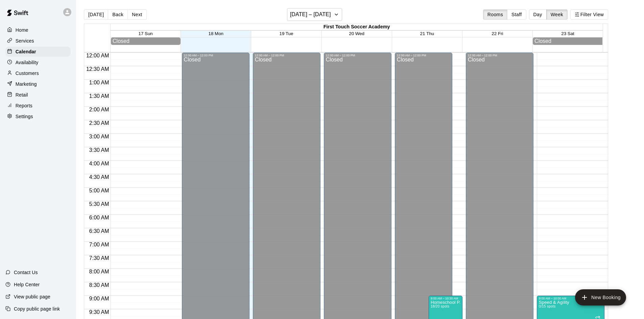 The width and height of the screenshot is (644, 319). Describe the element at coordinates (38, 106) in the screenshot. I see `a: Reports` at that location.